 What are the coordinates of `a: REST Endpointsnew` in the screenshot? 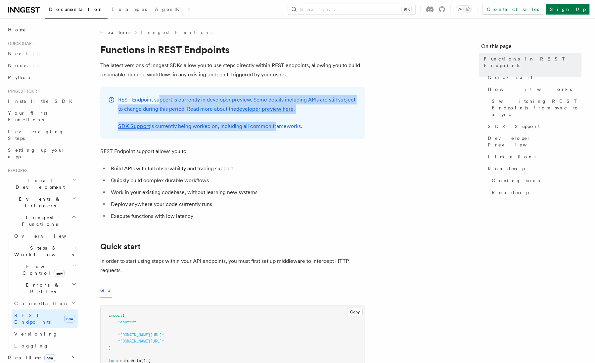 It's located at (45, 319).